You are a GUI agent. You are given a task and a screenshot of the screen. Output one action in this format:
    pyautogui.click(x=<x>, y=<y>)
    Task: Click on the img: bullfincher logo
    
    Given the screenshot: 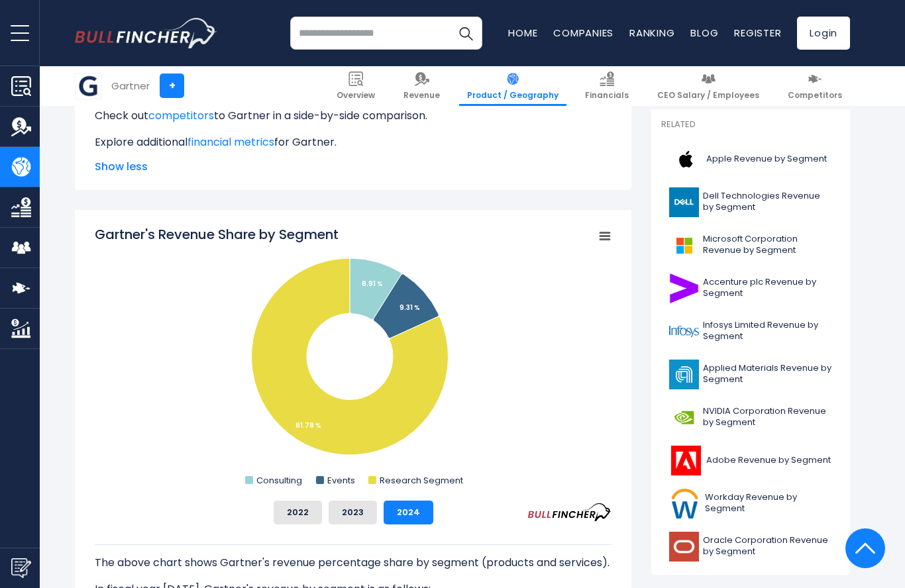 What is the action you would take?
    pyautogui.click(x=146, y=33)
    